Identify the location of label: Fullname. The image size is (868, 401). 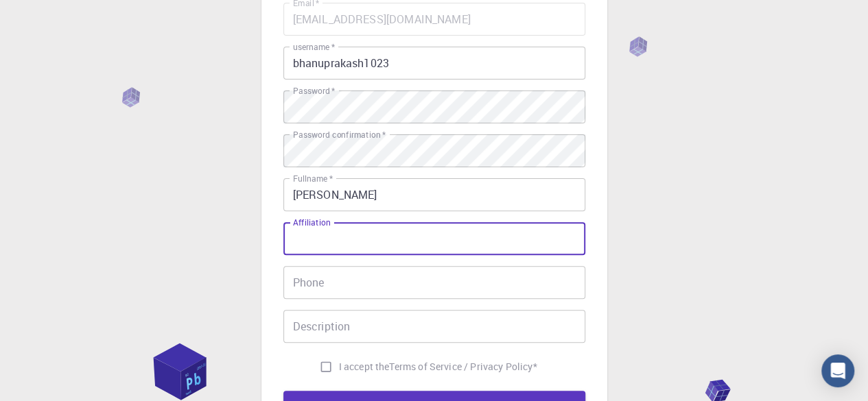
(313, 178).